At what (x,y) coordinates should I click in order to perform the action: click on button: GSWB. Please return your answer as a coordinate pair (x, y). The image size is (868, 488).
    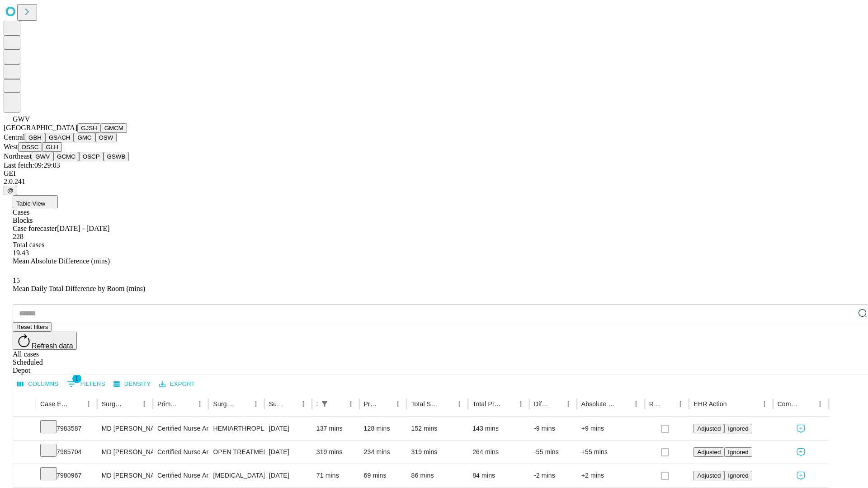
    Looking at the image, I should click on (116, 156).